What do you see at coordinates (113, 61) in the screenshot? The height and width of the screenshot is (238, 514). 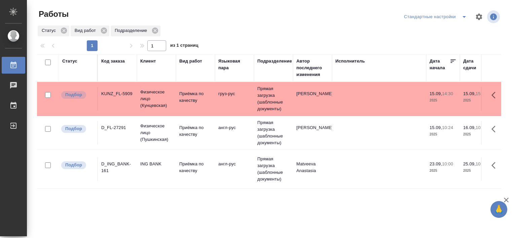 I see `div: Код заказа` at bounding box center [113, 61].